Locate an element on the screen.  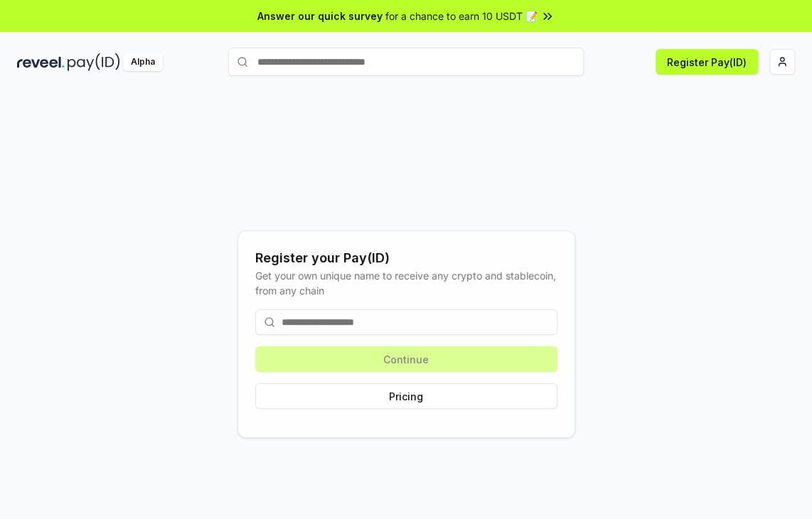
div: Alpha is located at coordinates (143, 61).